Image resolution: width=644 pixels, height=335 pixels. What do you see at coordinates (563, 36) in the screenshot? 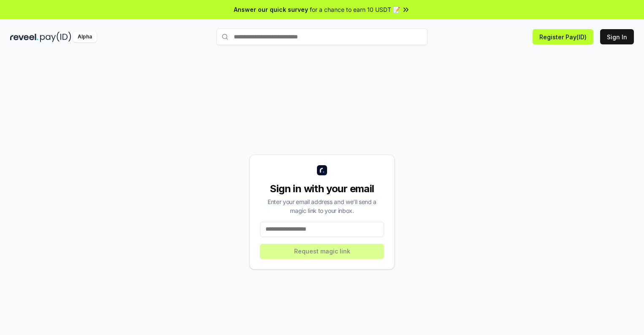
I see `button: Register Pay(ID)` at bounding box center [563, 36].